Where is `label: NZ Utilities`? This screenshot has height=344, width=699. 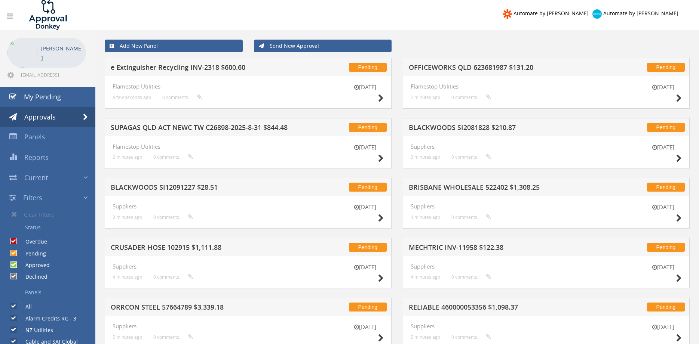
label: NZ Utilities is located at coordinates (36, 330).